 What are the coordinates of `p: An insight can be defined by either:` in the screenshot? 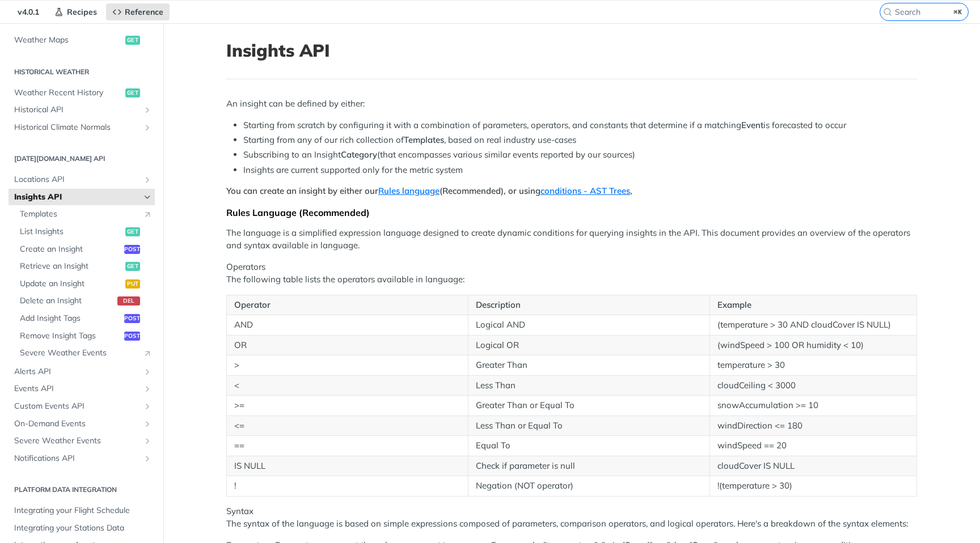 It's located at (571, 103).